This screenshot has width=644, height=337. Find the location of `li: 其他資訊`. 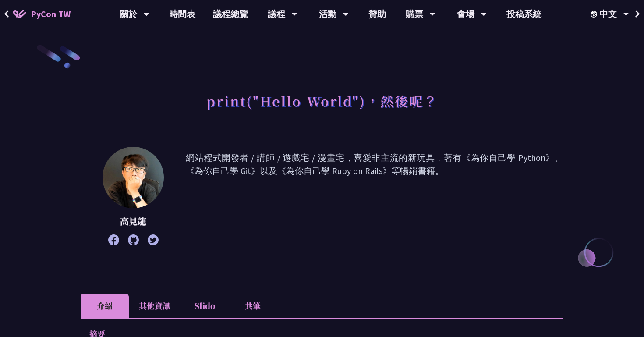

li: 其他資訊 is located at coordinates (154, 305).